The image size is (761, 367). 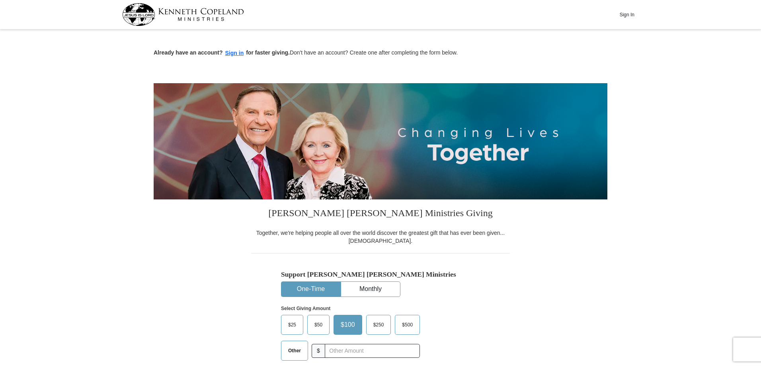 What do you see at coordinates (222, 53) in the screenshot?
I see `strong: Already have an account? for faster giving.` at bounding box center [222, 53].